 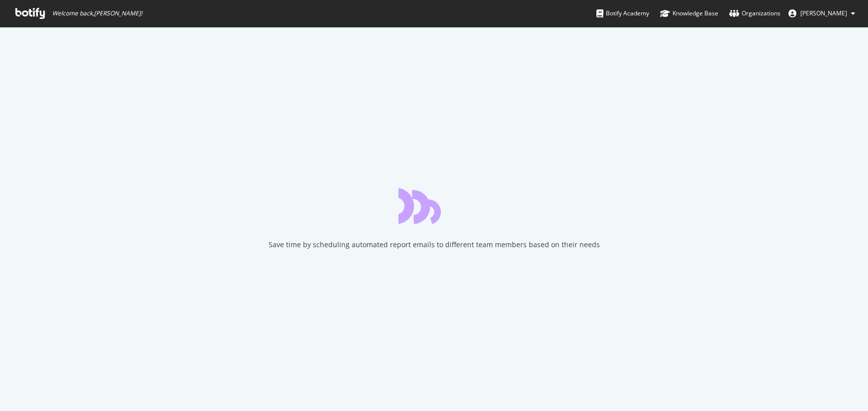 What do you see at coordinates (824, 13) in the screenshot?
I see `span: Jack Firneno` at bounding box center [824, 13].